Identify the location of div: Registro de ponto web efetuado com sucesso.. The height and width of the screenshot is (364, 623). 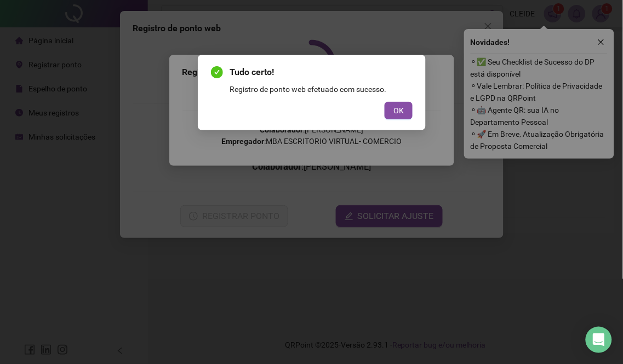
(321, 89).